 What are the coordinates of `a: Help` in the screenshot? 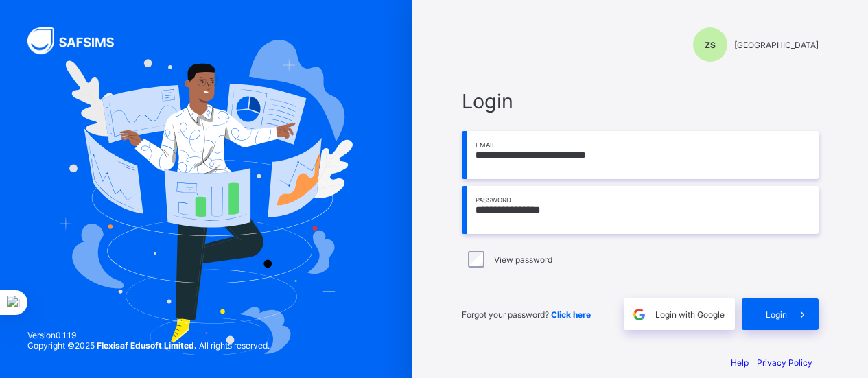 It's located at (740, 362).